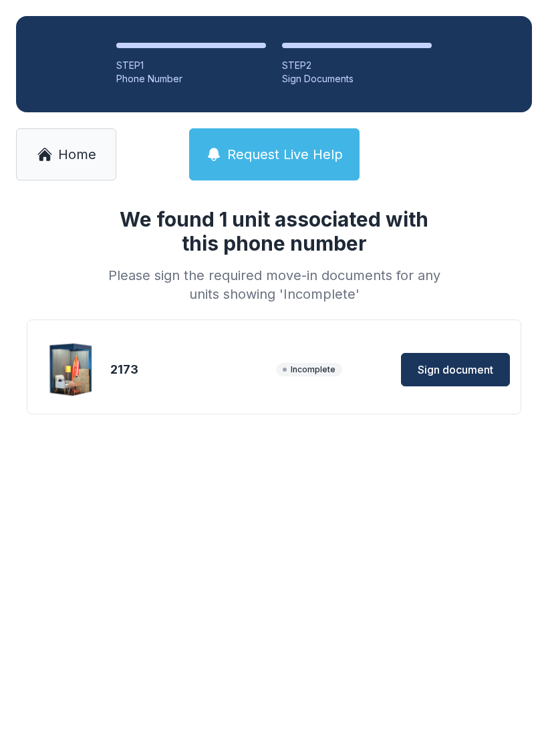 This screenshot has width=548, height=756. Describe the element at coordinates (357, 65) in the screenshot. I see `div: STEP 2` at that location.